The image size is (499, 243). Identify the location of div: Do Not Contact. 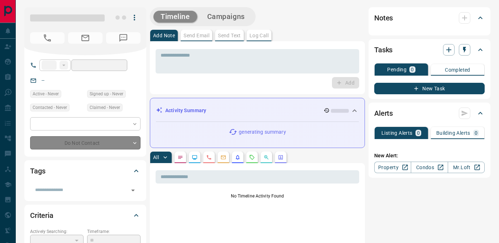
(85, 143).